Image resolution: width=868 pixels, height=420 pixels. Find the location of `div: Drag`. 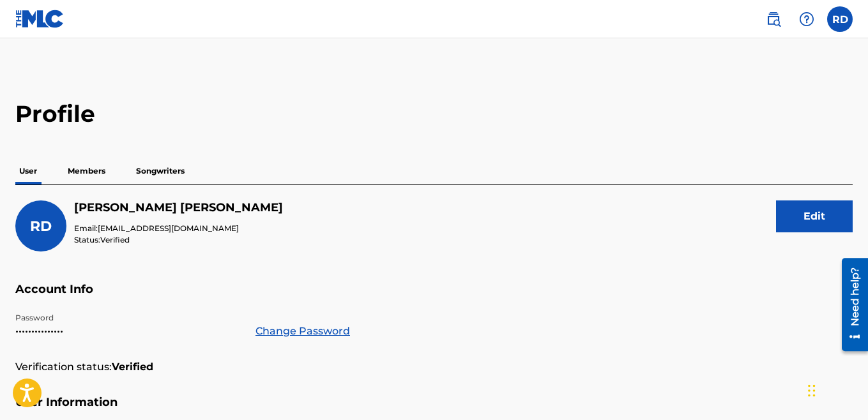

div: Drag is located at coordinates (812, 391).